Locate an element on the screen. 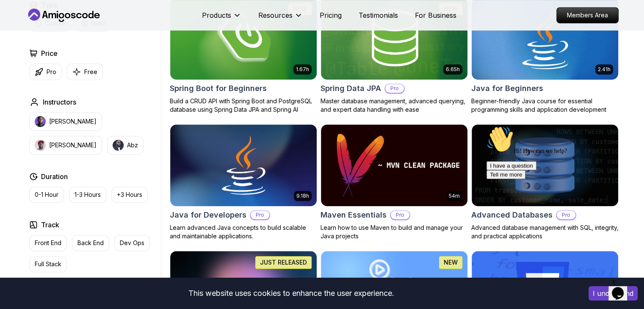 The width and height of the screenshot is (644, 309). a: For Business is located at coordinates (436, 15).